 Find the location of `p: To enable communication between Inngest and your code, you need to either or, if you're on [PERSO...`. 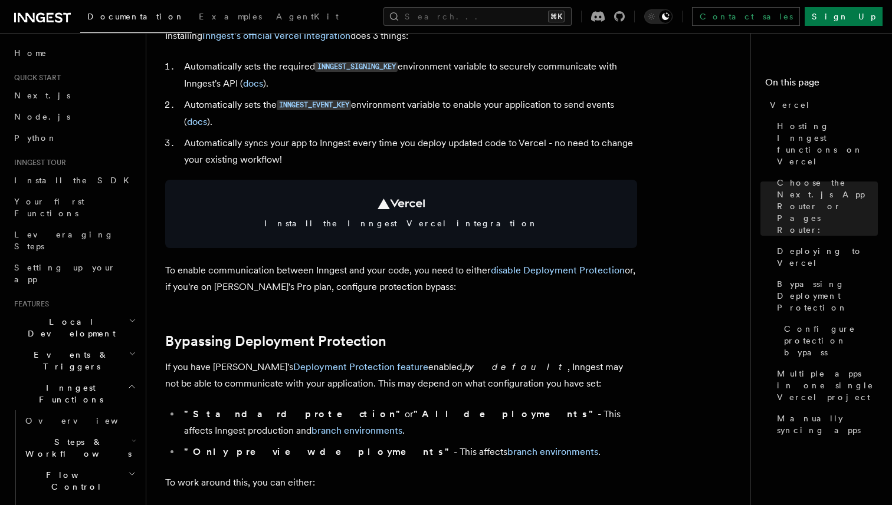

p: To enable communication between Inngest and your code, you need to either or, if you're on [PERSO... is located at coordinates (401, 279).